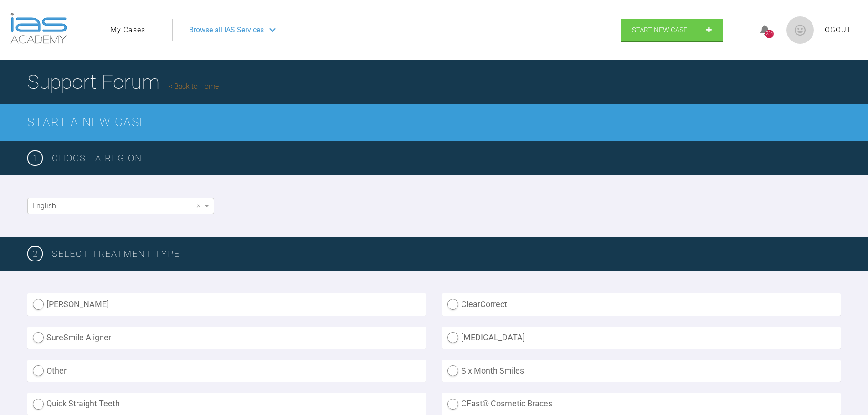 The image size is (868, 415). Describe the element at coordinates (35, 158) in the screenshot. I see `span: 1` at that location.